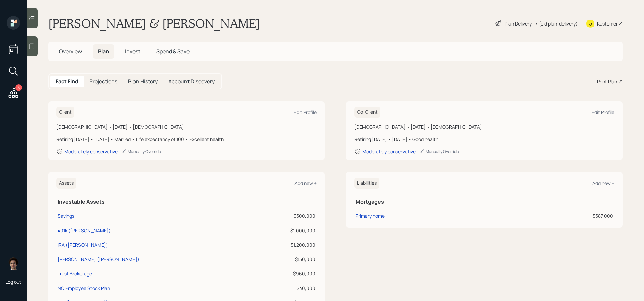 Image resolution: width=644 pixels, height=301 pixels. I want to click on h5: Plan History, so click(143, 81).